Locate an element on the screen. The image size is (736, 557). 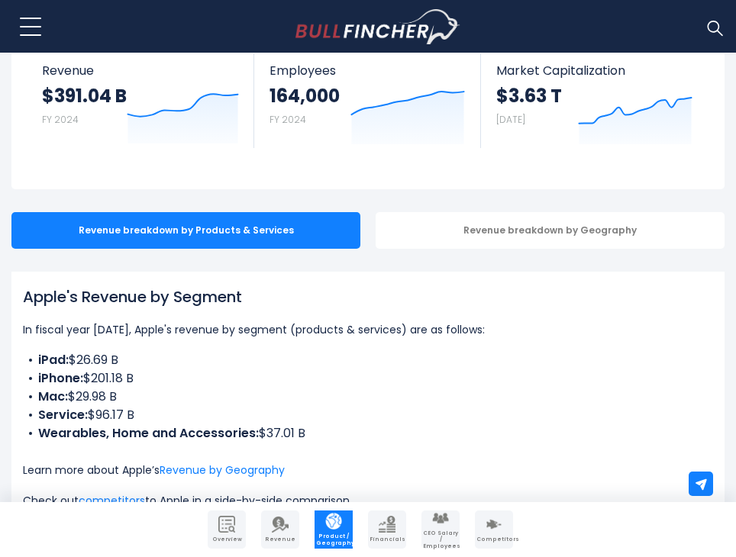
a: Company Overview is located at coordinates (227, 530).